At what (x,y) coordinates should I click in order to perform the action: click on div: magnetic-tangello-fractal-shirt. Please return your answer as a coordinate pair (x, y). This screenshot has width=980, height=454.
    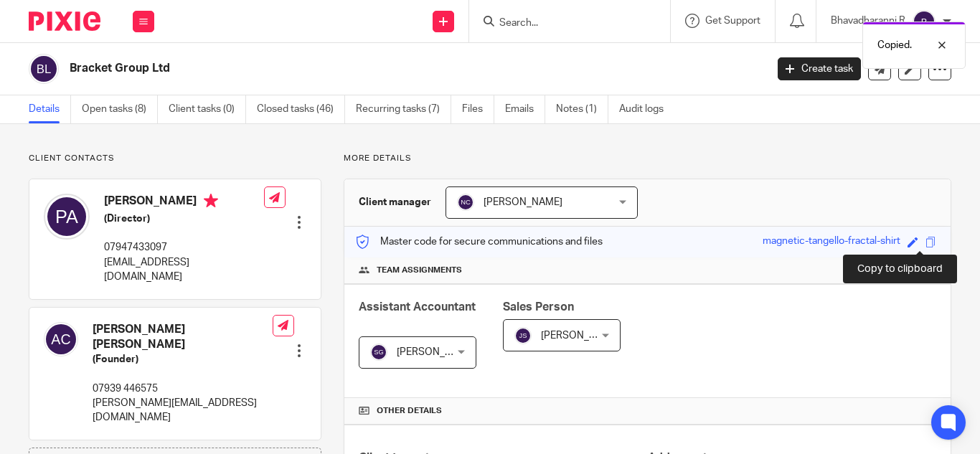
    Looking at the image, I should click on (832, 242).